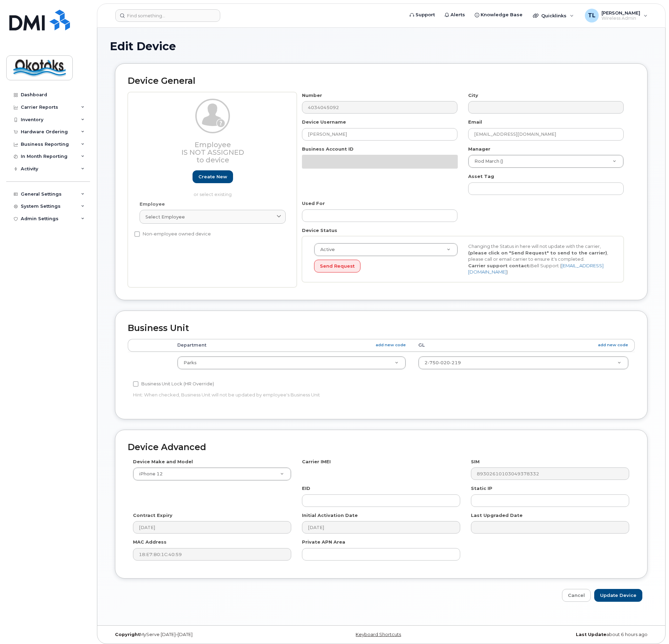  What do you see at coordinates (191, 363) in the screenshot?
I see `span: Parks` at bounding box center [191, 363].